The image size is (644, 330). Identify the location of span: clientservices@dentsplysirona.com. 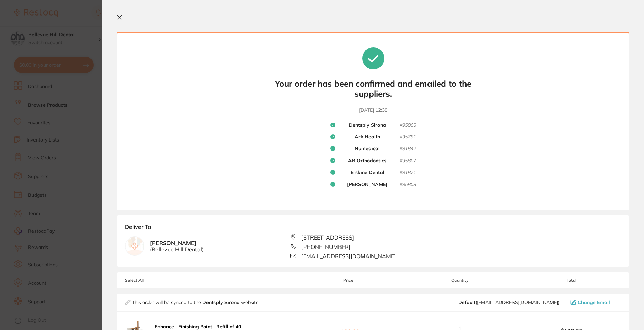
(509, 302).